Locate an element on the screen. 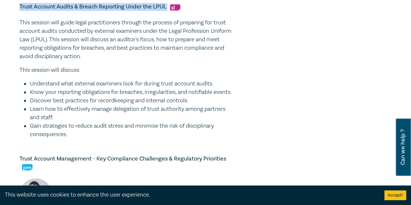 This screenshot has height=205, width=411. li: Discover best practices for recordkeeping and internal controls. is located at coordinates (132, 101).